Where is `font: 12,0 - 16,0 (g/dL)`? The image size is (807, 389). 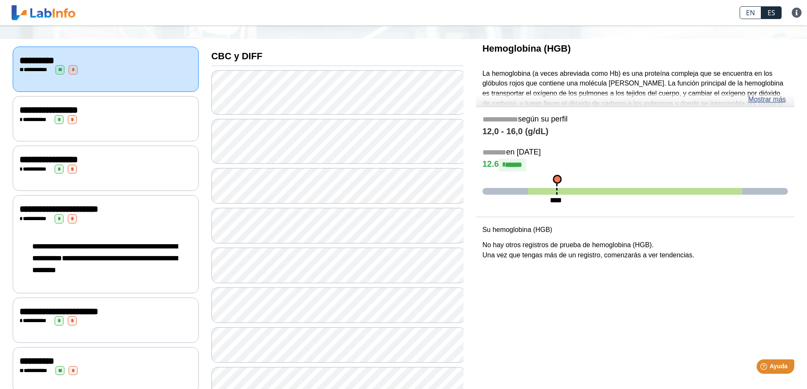 font: 12,0 - 16,0 (g/dL) is located at coordinates (516, 131).